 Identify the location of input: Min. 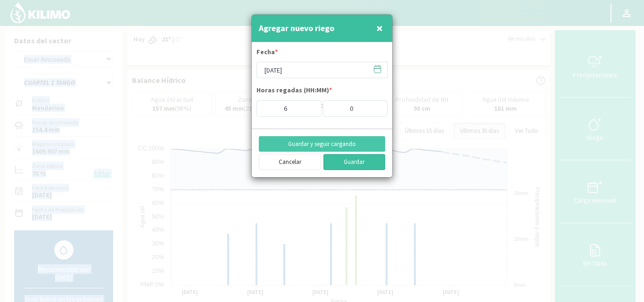
(356, 108).